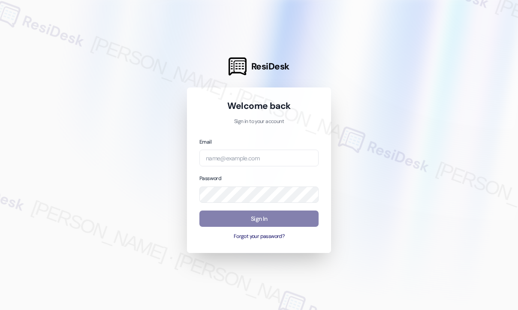 Image resolution: width=518 pixels, height=310 pixels. What do you see at coordinates (259, 106) in the screenshot?
I see `h1: Welcome back` at bounding box center [259, 106].